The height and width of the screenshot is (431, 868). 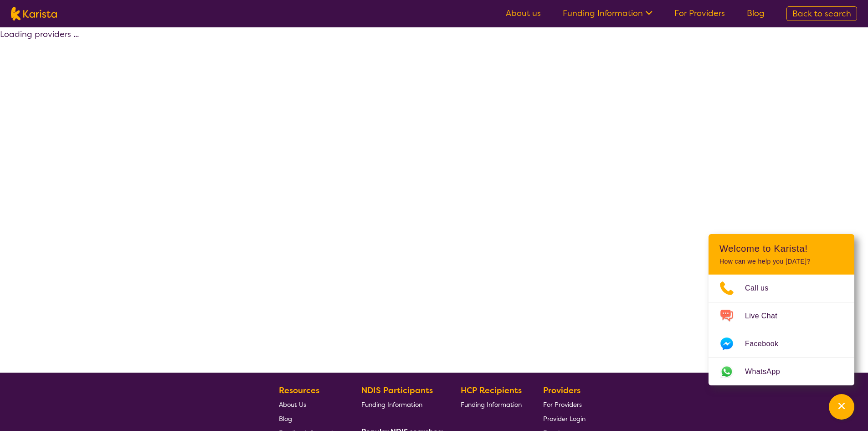 What do you see at coordinates (491, 390) in the screenshot?
I see `b: HCP Recipients` at bounding box center [491, 390].